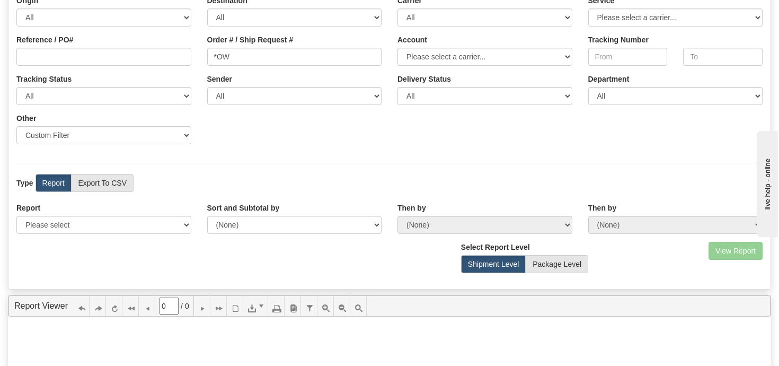  I want to click on label: Other, so click(26, 118).